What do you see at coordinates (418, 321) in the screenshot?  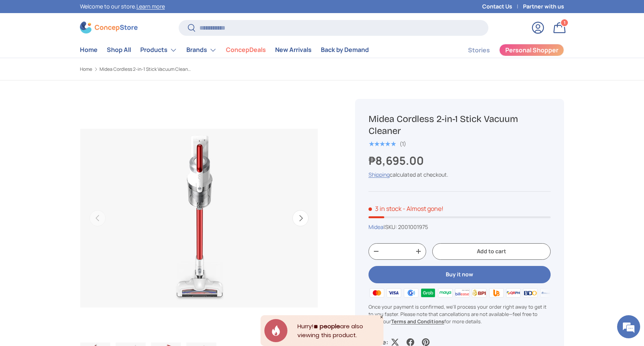 I see `a: Terms and Conditions` at bounding box center [418, 321].